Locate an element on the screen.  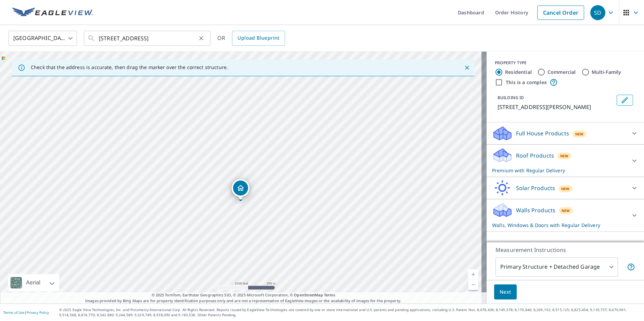
button: Next is located at coordinates (506, 292).